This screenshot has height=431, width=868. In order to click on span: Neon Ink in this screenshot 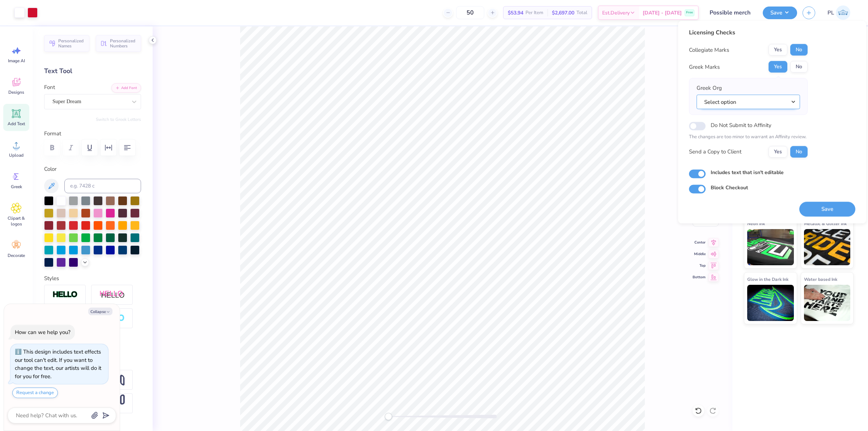, I will do `click(756, 223)`.